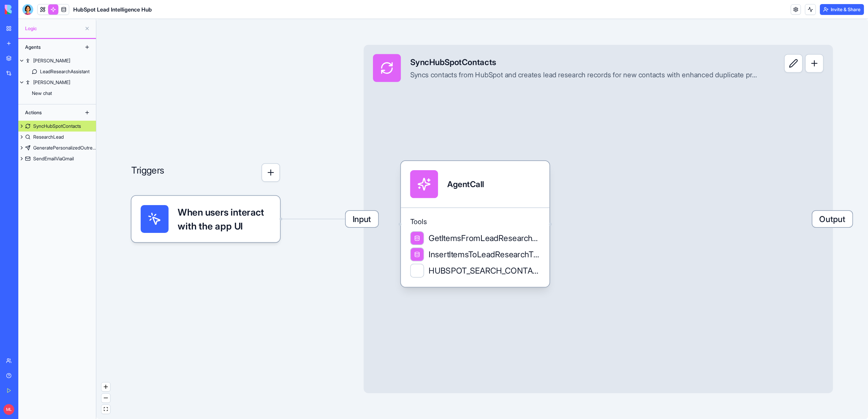  I want to click on button: Invite & Share, so click(842, 10).